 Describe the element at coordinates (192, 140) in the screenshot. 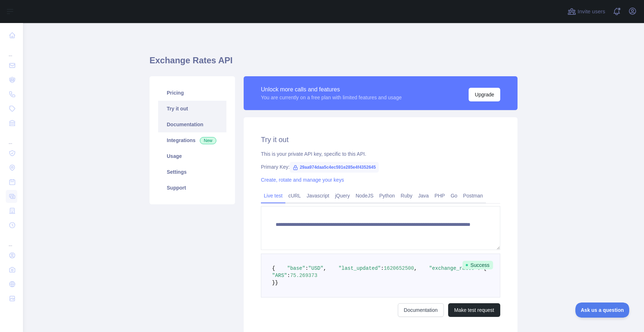

I see `a: Integrations New` at that location.